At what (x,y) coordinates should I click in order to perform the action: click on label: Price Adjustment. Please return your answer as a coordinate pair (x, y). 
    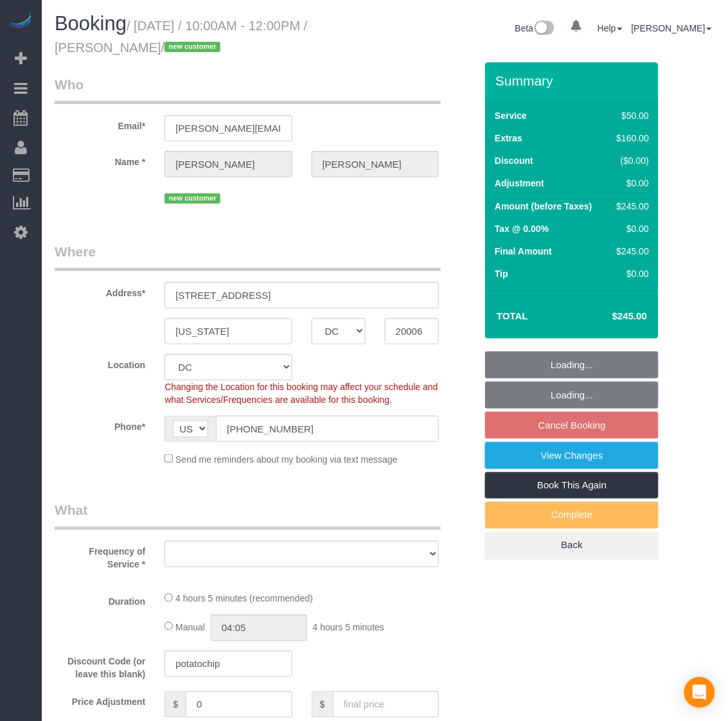
    Looking at the image, I should click on (100, 699).